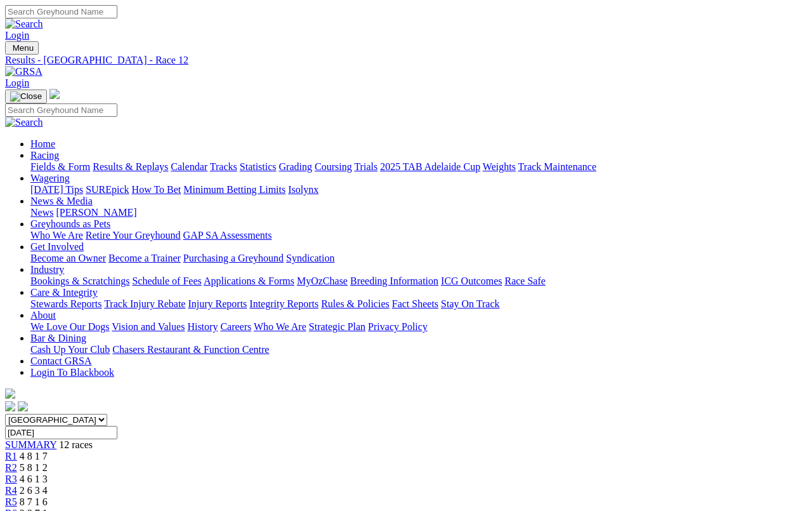  What do you see at coordinates (228, 235) in the screenshot?
I see `a: GAP SA Assessments` at bounding box center [228, 235].